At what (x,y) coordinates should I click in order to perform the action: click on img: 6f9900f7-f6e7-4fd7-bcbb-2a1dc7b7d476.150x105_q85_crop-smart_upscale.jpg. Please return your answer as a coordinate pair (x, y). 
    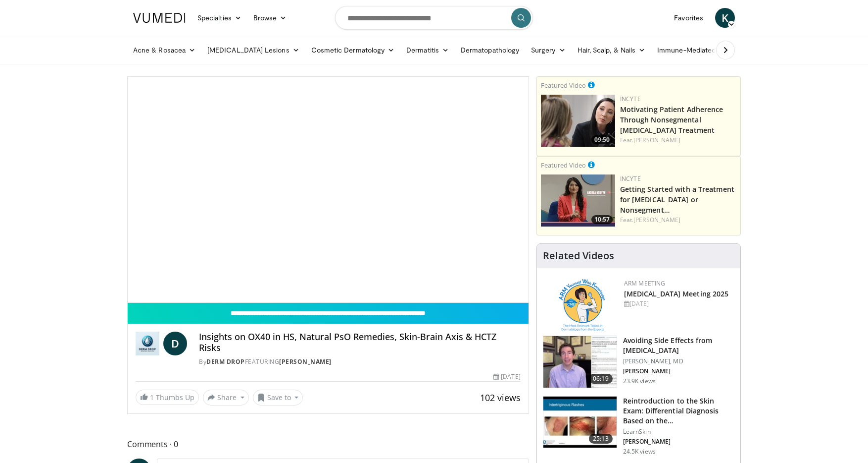
    Looking at the image, I should click on (580, 362).